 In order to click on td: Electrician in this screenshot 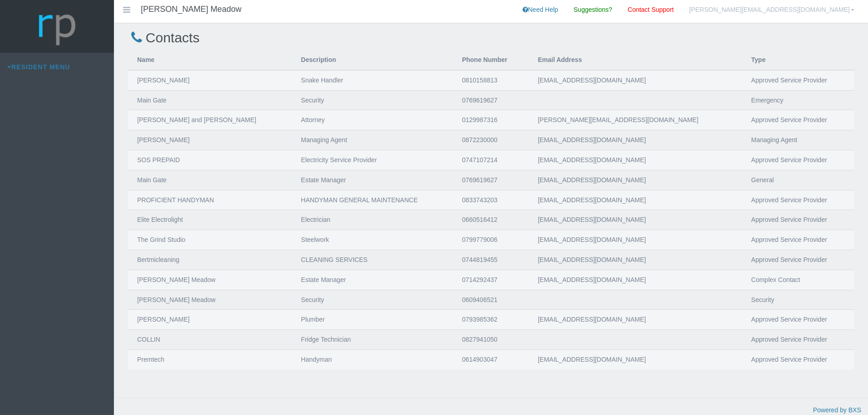, I will do `click(373, 220)`.